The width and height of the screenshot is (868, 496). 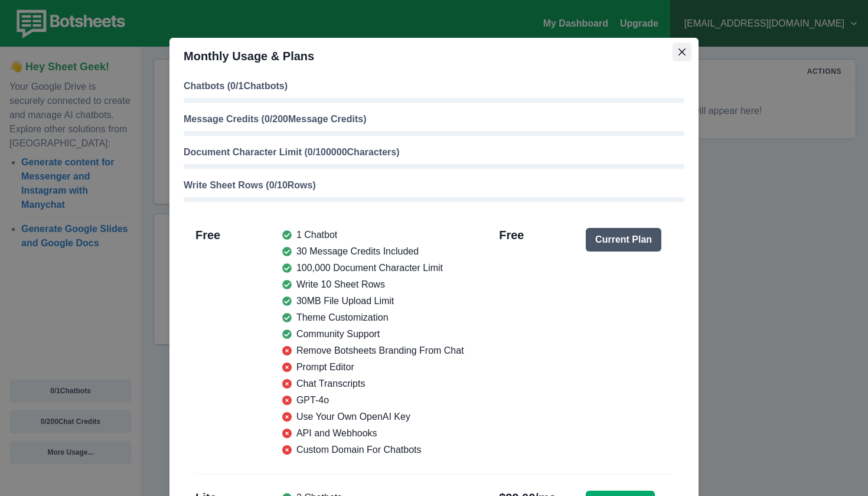 I want to click on li: API and Webhooks, so click(x=374, y=433).